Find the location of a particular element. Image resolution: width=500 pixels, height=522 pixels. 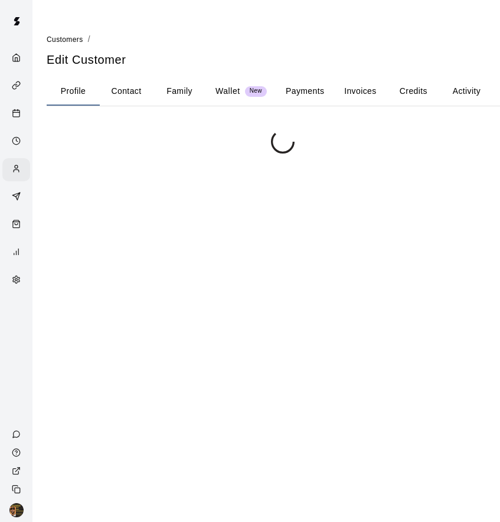

a: View public page is located at coordinates (17, 470).